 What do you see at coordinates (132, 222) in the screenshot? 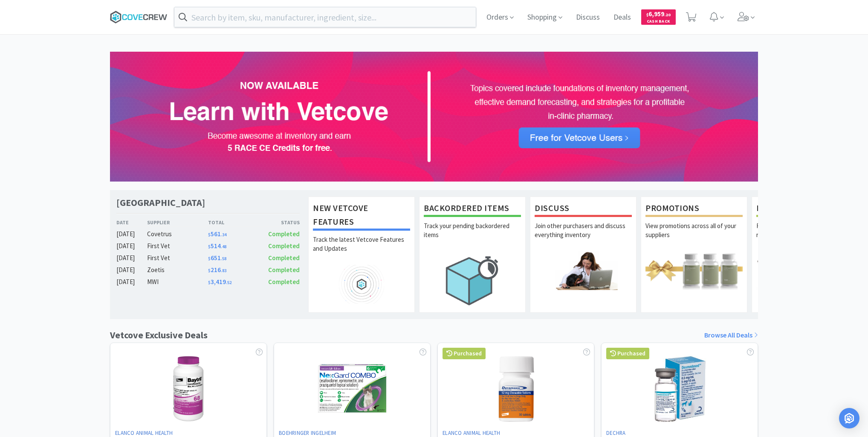
I see `div: Date` at bounding box center [132, 222].